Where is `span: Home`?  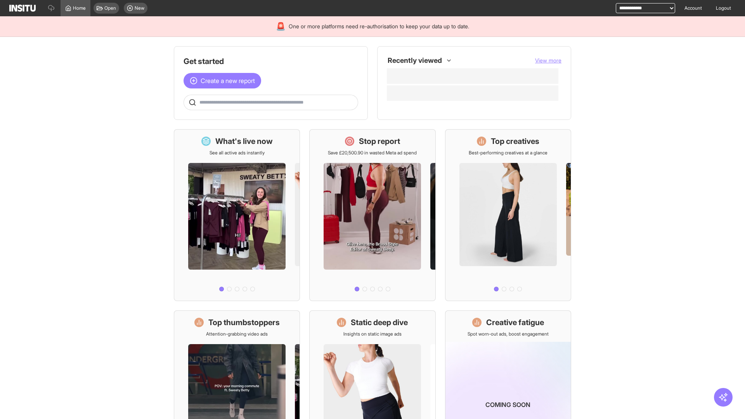
span: Home is located at coordinates (79, 8).